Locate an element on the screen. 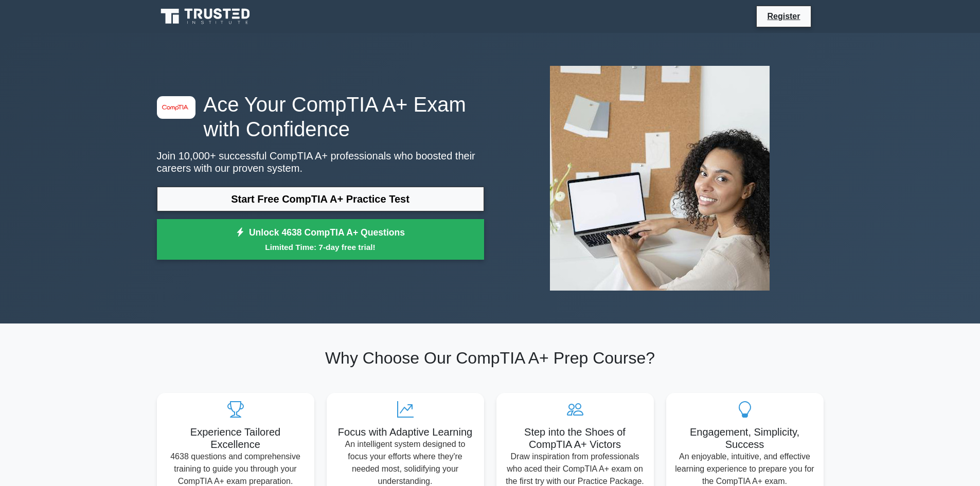  a: Register is located at coordinates (783, 16).